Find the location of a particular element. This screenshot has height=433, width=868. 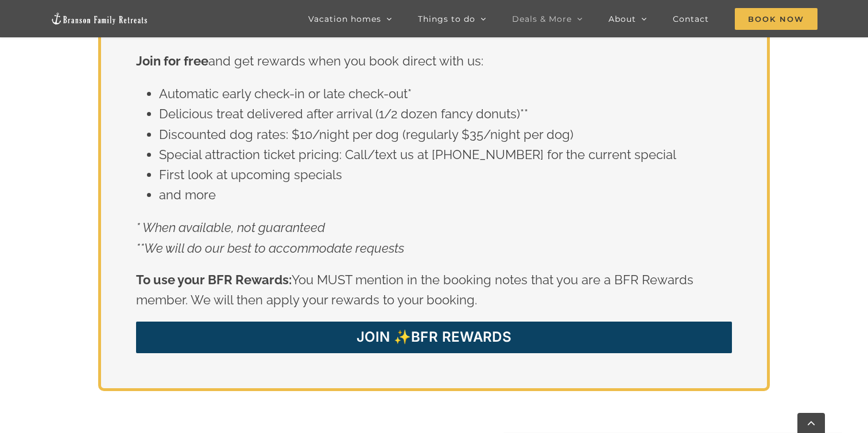

p: and get rewards when you book direct with us: is located at coordinates (434, 61).